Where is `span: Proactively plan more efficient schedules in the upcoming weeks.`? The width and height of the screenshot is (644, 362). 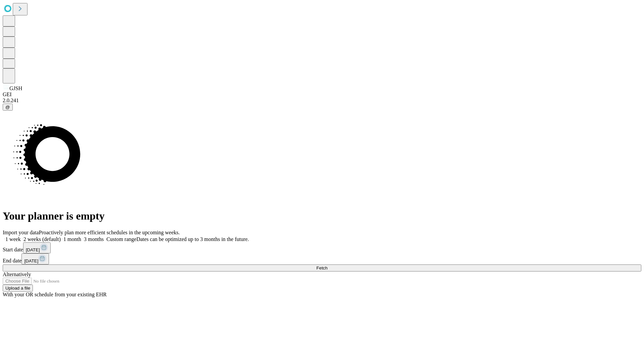
span: Proactively plan more efficient schedules in the upcoming weeks. is located at coordinates (109, 232).